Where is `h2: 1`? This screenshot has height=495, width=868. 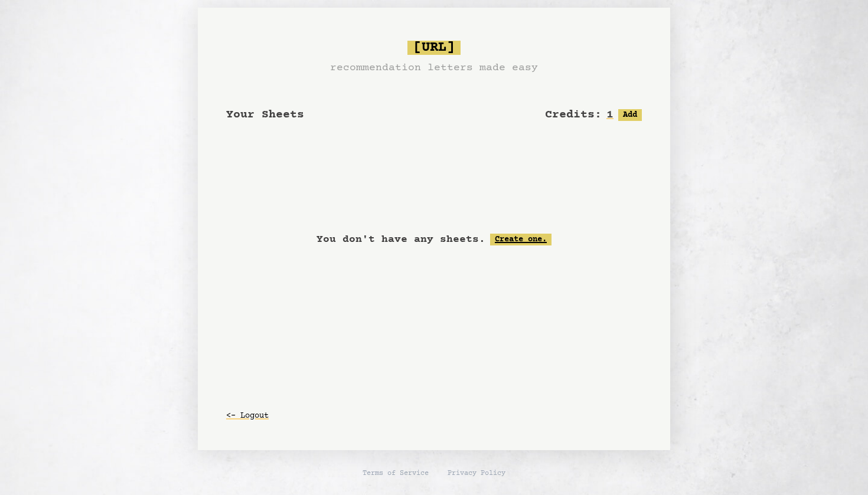
h2: 1 is located at coordinates (610, 115).